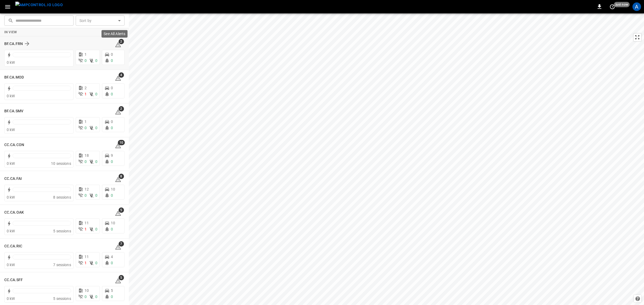 The height and width of the screenshot is (305, 644). Describe the element at coordinates (115, 34) in the screenshot. I see `p: See All Alerts` at that location.